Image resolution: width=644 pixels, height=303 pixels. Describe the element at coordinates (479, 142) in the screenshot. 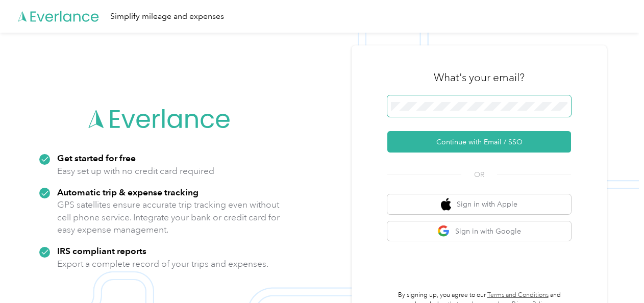

I see `button: Continue with Email / SSO` at that location.